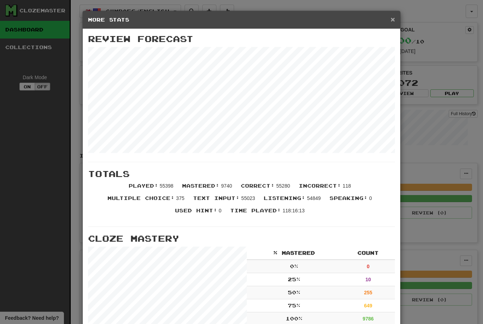  Describe the element at coordinates (208, 188) in the screenshot. I see `li: 9740` at that location.